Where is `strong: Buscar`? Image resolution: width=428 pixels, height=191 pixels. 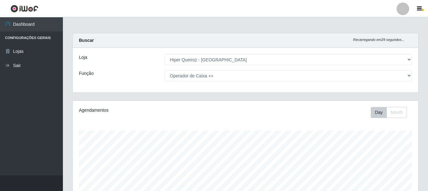
strong: Buscar is located at coordinates (86, 40).